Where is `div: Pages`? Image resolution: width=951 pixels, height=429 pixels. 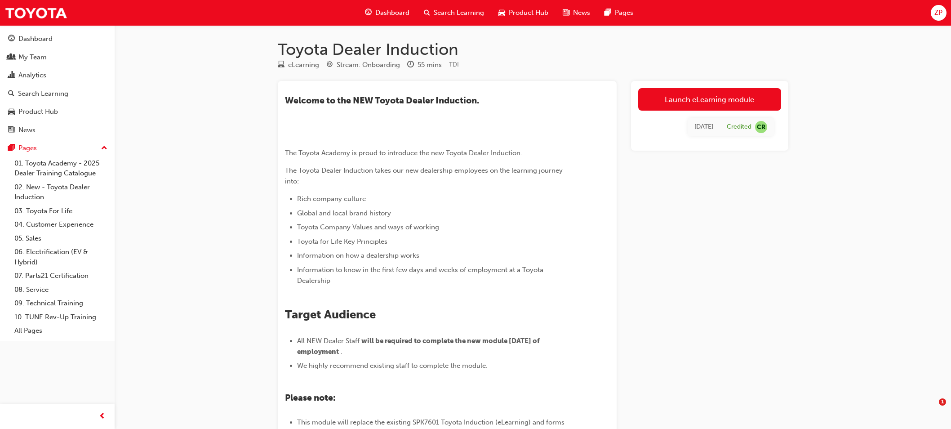
div: Pages is located at coordinates (27, 148).